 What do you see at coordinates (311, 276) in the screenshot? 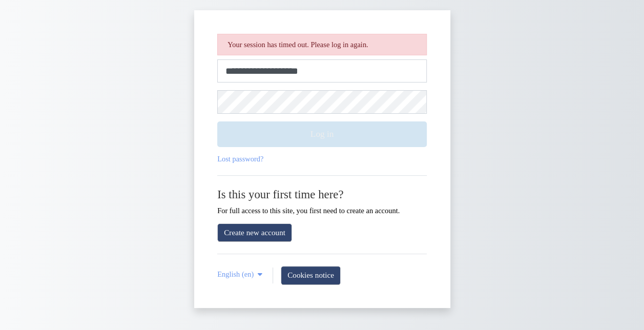
I see `button: Cookies notice` at bounding box center [311, 276].